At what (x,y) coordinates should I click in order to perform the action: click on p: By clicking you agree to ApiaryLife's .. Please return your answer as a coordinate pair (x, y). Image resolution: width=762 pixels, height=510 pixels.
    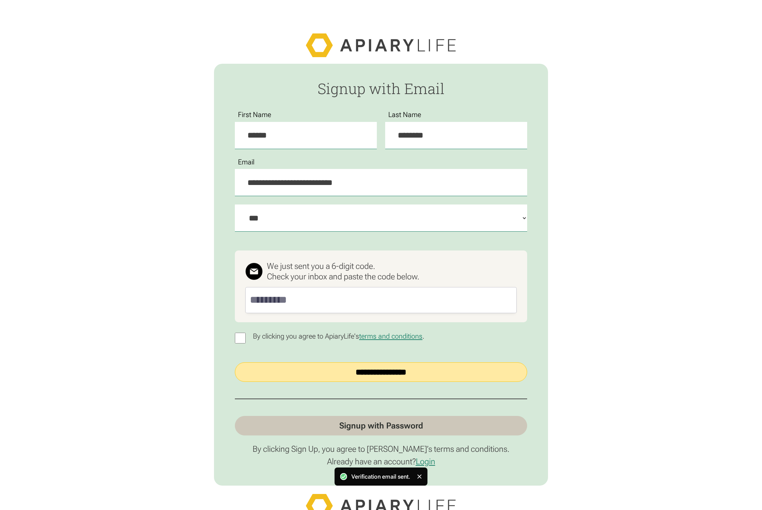
    Looking at the image, I should click on (339, 336).